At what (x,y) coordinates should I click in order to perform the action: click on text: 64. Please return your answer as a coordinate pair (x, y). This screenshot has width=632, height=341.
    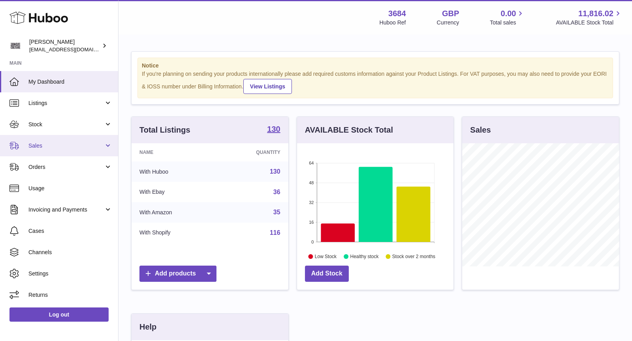
    Looking at the image, I should click on (311, 163).